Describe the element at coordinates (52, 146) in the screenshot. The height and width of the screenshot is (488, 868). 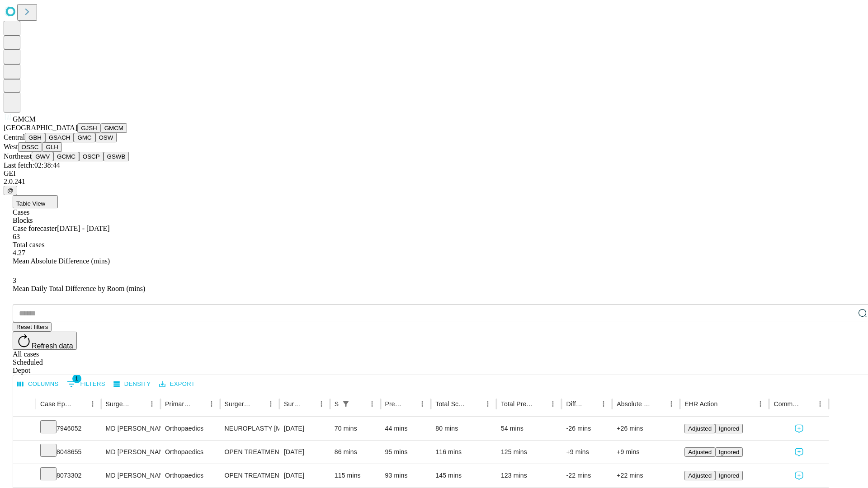
I see `button: GLH` at that location.